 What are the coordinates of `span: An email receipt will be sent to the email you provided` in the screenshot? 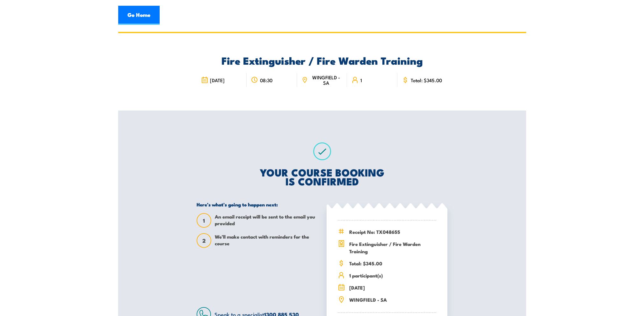 It's located at (266, 221).